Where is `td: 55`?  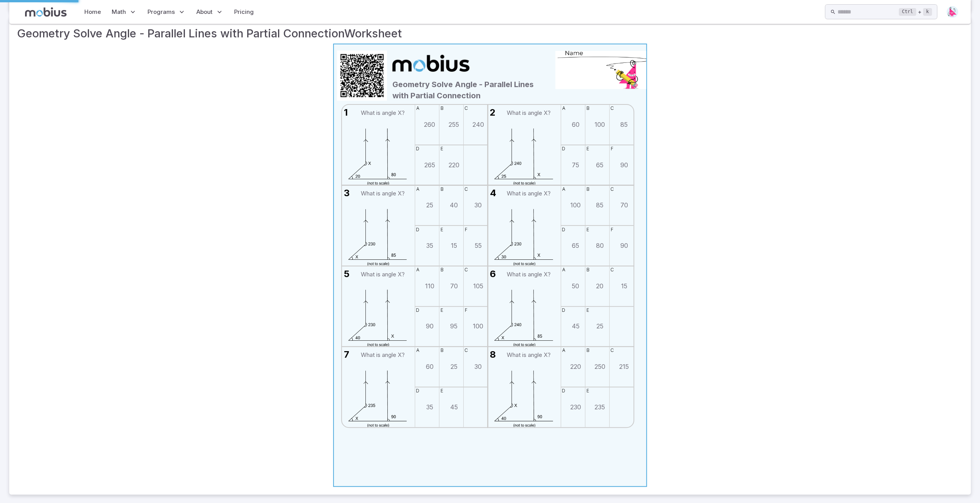 td: 55 is located at coordinates (479, 245).